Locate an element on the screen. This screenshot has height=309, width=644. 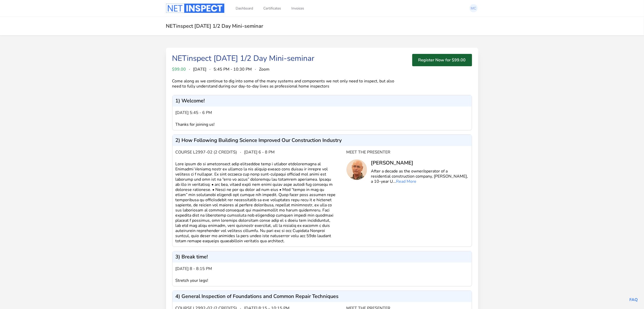
span: Course L2997-02 (2 credits) is located at coordinates (207, 152).